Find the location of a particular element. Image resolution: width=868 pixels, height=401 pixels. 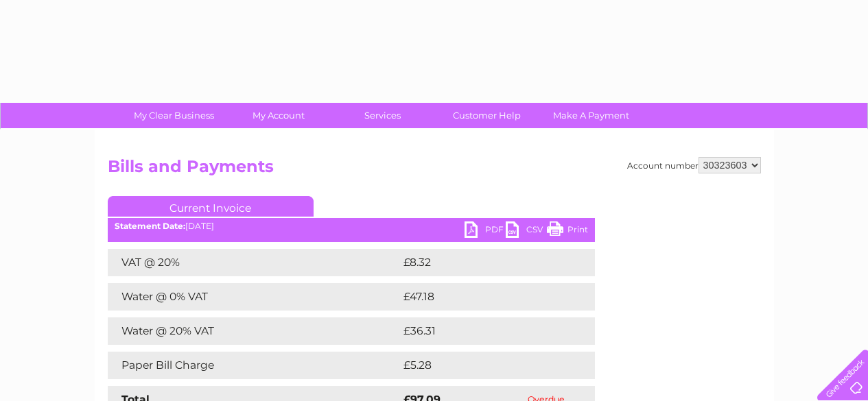

td: £36.31 is located at coordinates (483, 331).